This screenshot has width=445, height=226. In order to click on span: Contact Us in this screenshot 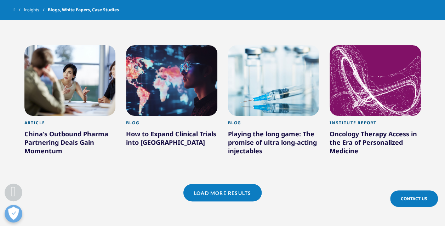, I will do `click(414, 199)`.